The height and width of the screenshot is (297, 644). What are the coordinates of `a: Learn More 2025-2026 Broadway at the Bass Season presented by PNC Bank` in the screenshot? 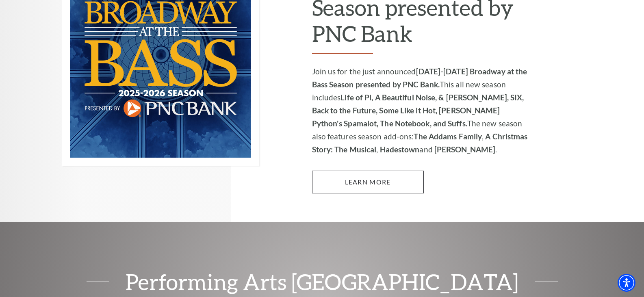 It's located at (368, 182).